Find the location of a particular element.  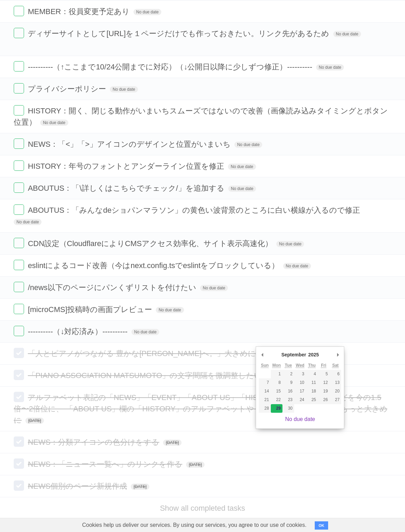

button: 2 is located at coordinates (289, 374).